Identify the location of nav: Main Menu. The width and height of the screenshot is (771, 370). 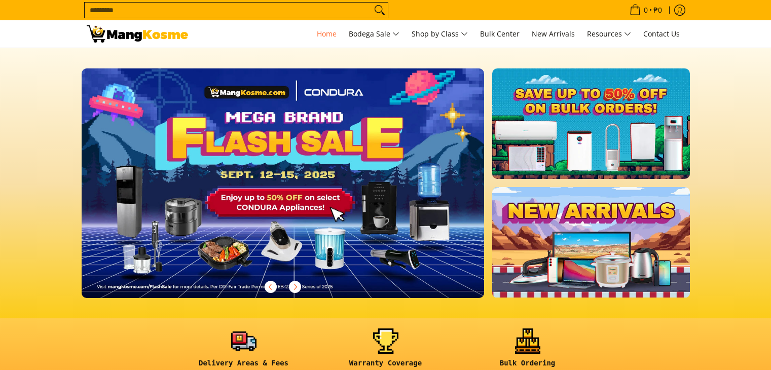
(442, 34).